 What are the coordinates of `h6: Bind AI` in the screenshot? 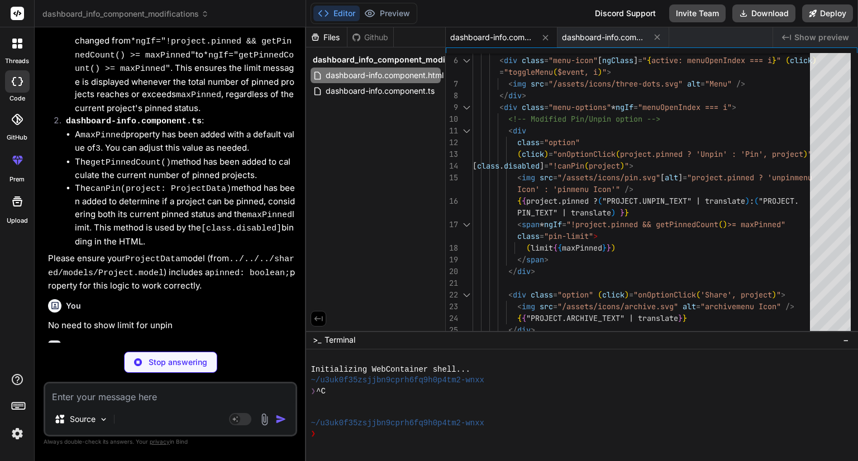 It's located at (79, 347).